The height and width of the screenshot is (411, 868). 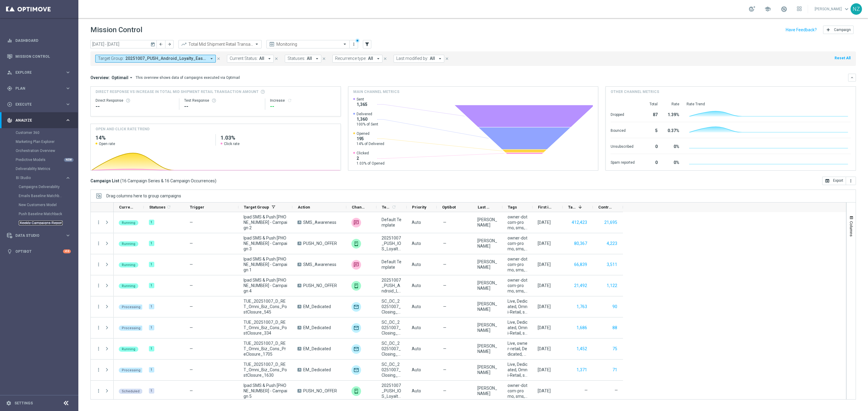 What do you see at coordinates (24, 403) in the screenshot?
I see `a: Settings` at bounding box center [24, 403].